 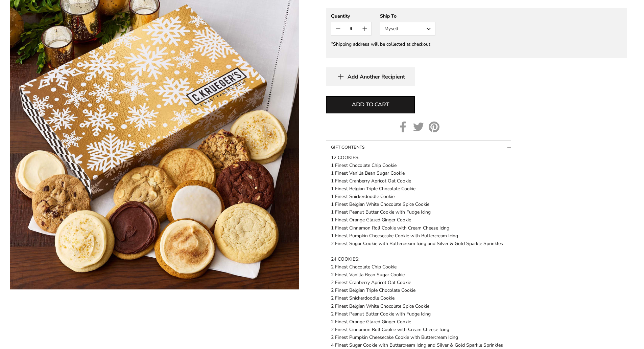 I want to click on button: Count minus, so click(x=338, y=29).